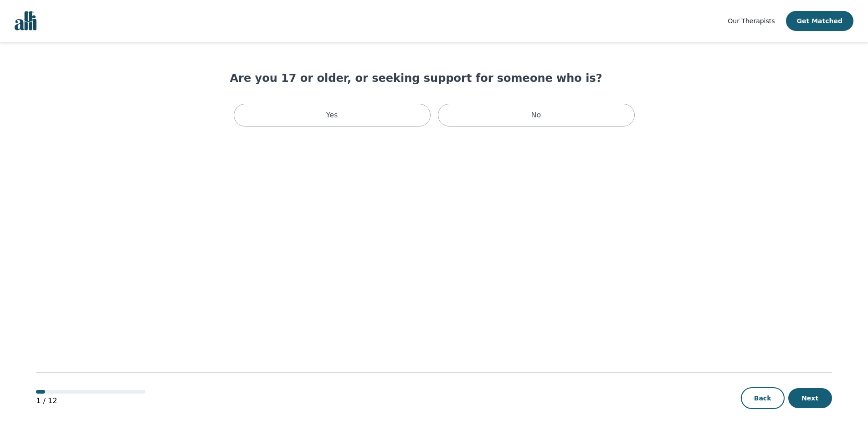 Image resolution: width=868 pixels, height=430 pixels. What do you see at coordinates (91, 401) in the screenshot?
I see `p: 1 / 12` at bounding box center [91, 401].